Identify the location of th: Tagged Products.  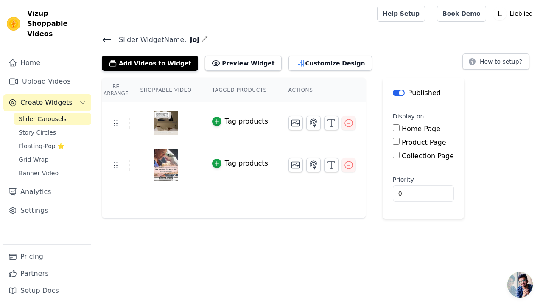
(240, 90).